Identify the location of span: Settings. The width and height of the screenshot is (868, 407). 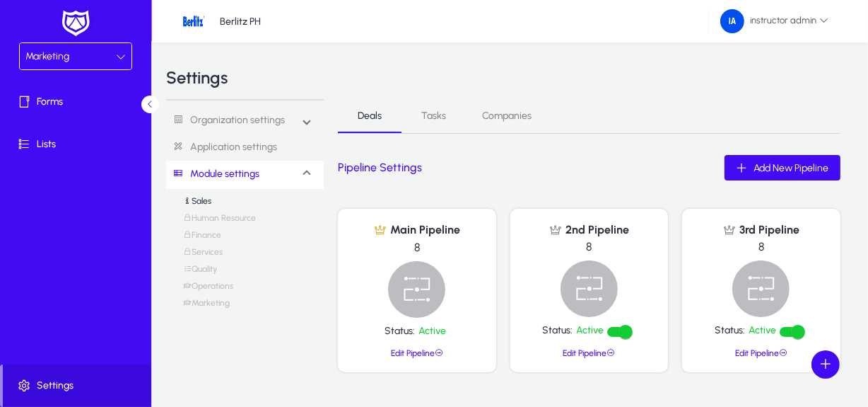
(77, 385).